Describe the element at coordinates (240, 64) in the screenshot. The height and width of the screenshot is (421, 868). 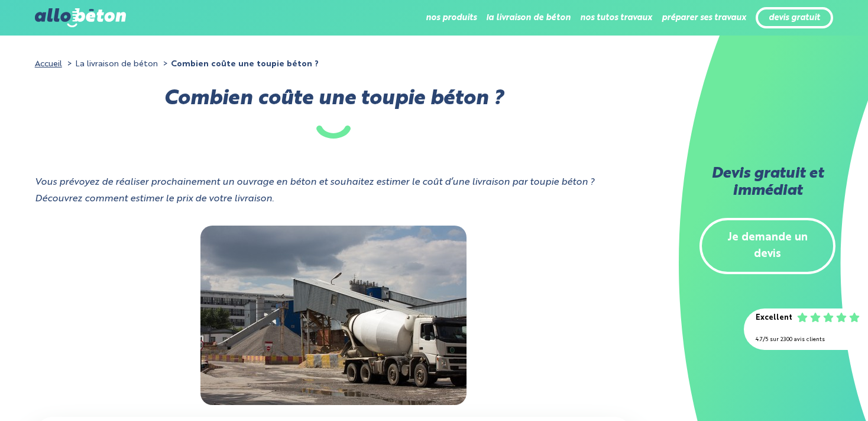
I see `li: Combien coûte une toupie béton ?` at that location.